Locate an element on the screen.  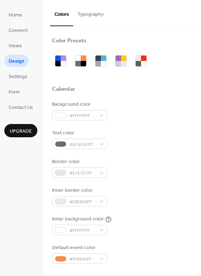
a: Form is located at coordinates (14, 92).